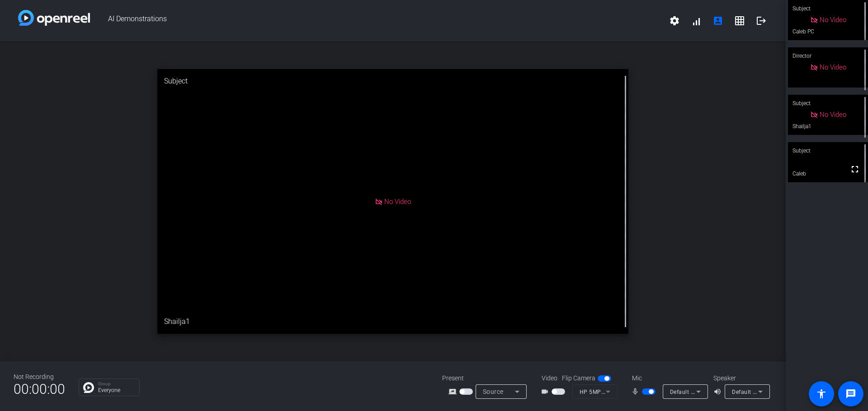 Image resolution: width=868 pixels, height=411 pixels. What do you see at coordinates (851, 395) in the screenshot?
I see `mat-icon: message` at bounding box center [851, 395].